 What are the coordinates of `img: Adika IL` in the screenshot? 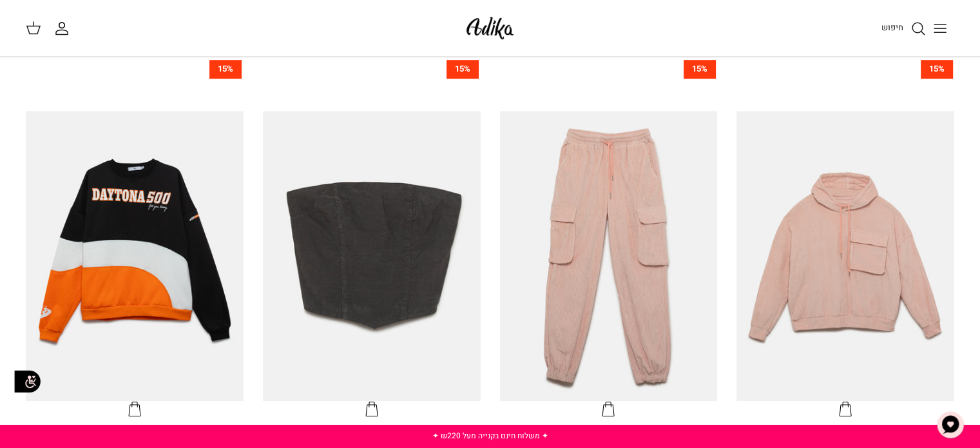 It's located at (490, 28).